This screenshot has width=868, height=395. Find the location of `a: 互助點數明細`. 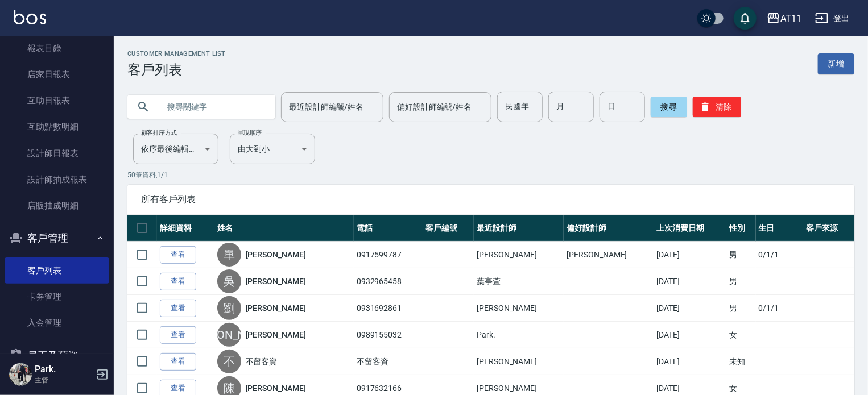

a: 互助點數明細 is located at coordinates (57, 127).